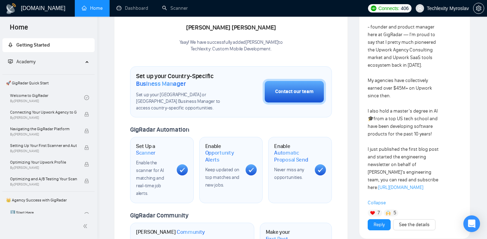 Image resolution: width=487 pixels, height=239 pixels. Describe the element at coordinates (159, 216) in the screenshot. I see `span: GigRadar Community` at that location.